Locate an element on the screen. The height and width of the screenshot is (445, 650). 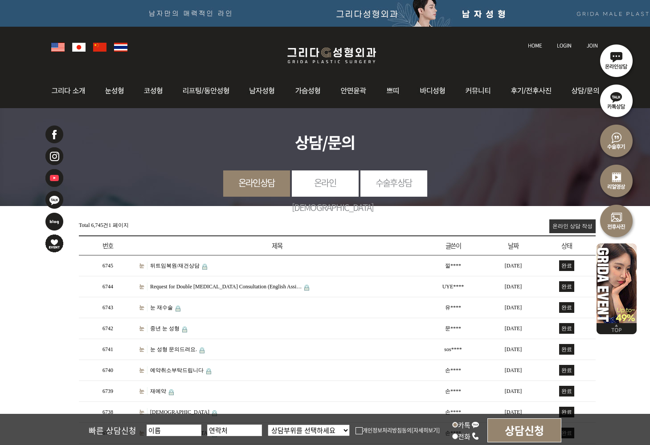
a: 날짜 is located at coordinates (513, 245).